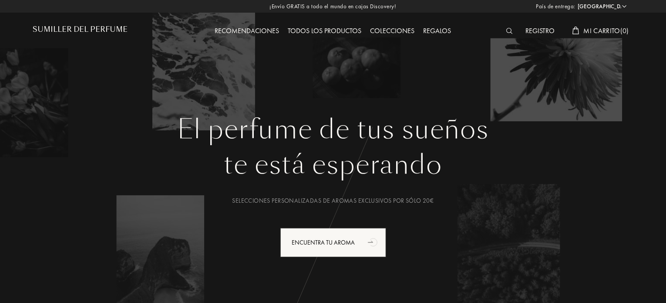 This screenshot has width=666, height=303. Describe the element at coordinates (333, 6) in the screenshot. I see `font: ¡Envío GRATIS a todo el mundo en cajas Discovery!` at that location.